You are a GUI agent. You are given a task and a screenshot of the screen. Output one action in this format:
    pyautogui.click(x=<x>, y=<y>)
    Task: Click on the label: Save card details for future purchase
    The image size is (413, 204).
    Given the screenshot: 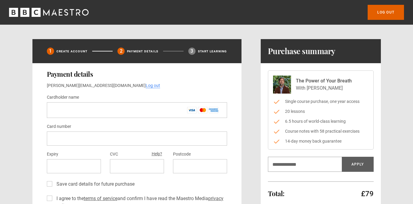 What is the action you would take?
    pyautogui.click(x=94, y=184)
    